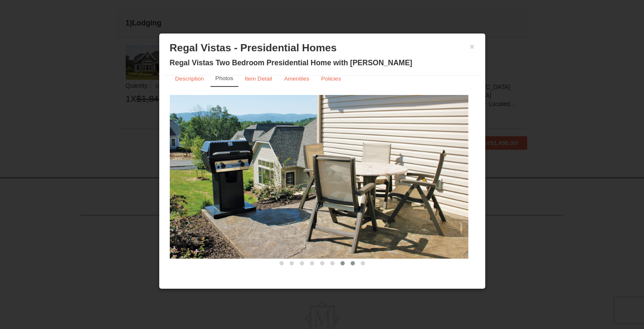 This screenshot has width=644, height=329. What do you see at coordinates (331, 79) in the screenshot?
I see `a: Policies` at bounding box center [331, 79].